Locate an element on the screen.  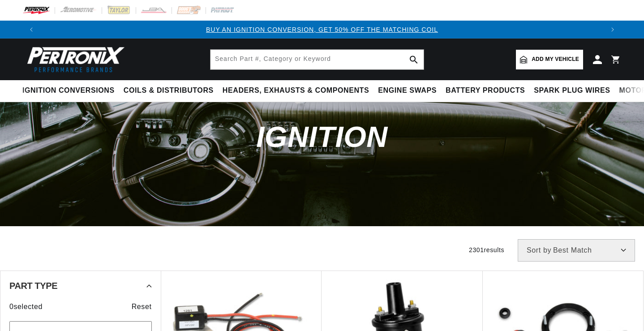
summary: Ignition Conversions is located at coordinates (71, 90).